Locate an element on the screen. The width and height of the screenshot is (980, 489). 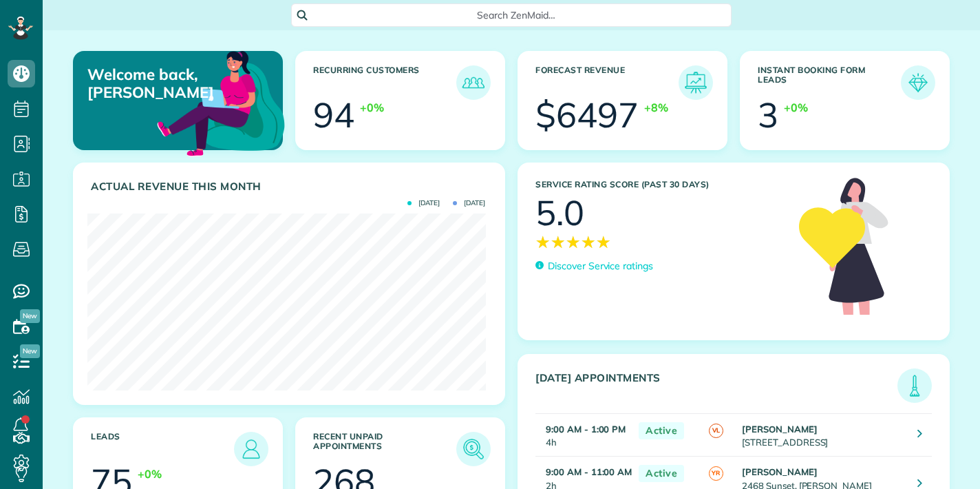
img: icon_recurring_customers-cf858462ba22bcd05b5a5880d41d6543d210077de5bb9ebc9590e49fd87d84ed.png is located at coordinates (473, 83).